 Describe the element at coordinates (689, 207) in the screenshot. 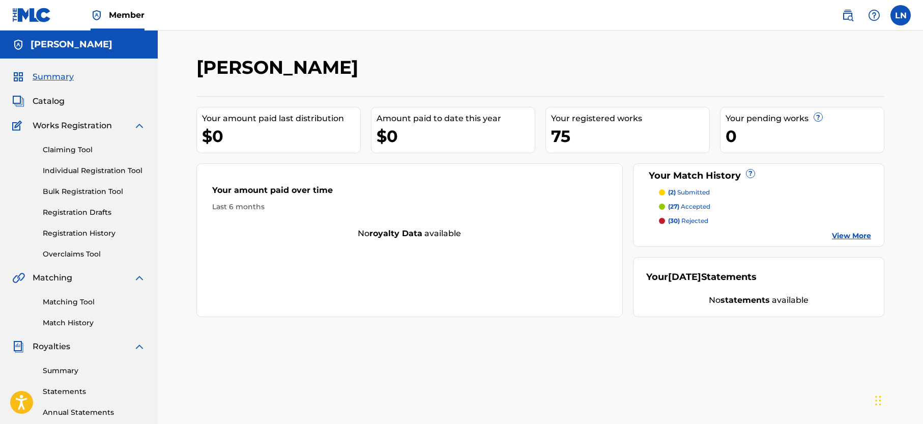

I see `p: accepted` at that location.